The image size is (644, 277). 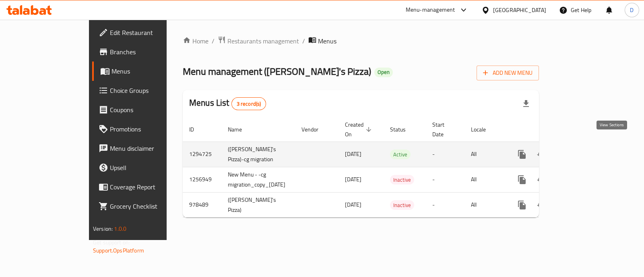 I want to click on span: D, so click(x=632, y=10).